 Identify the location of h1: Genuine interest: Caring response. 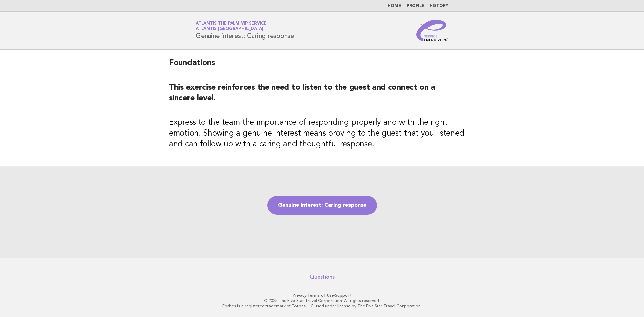
(245, 30).